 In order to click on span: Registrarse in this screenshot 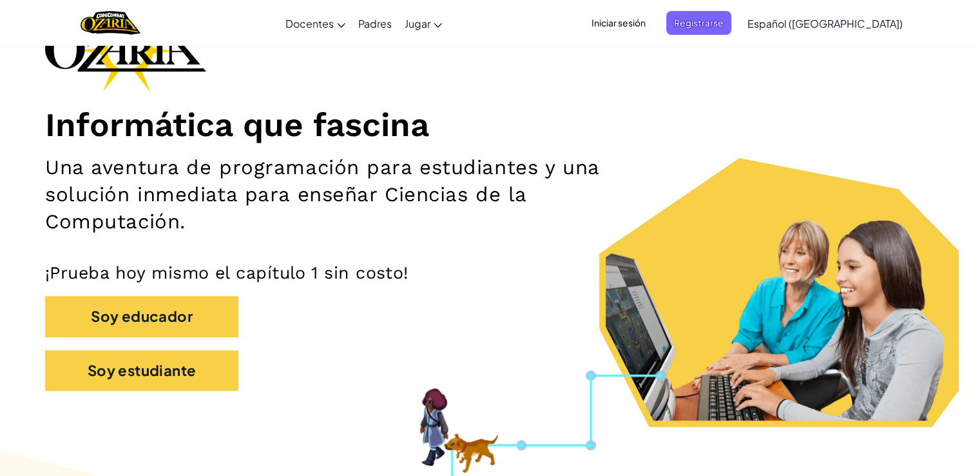, I will do `click(698, 22)`.